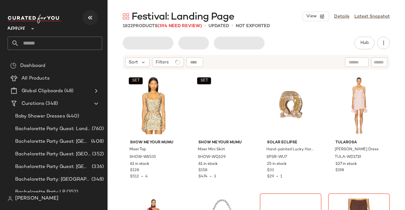 This screenshot has width=405, height=210. I want to click on span: Hub, so click(365, 43).